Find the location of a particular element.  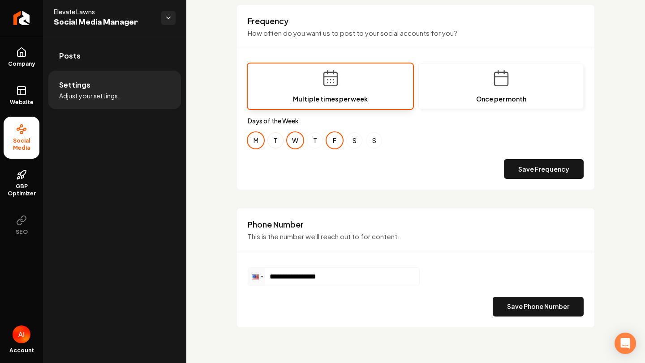

span: Website is located at coordinates (21, 103).